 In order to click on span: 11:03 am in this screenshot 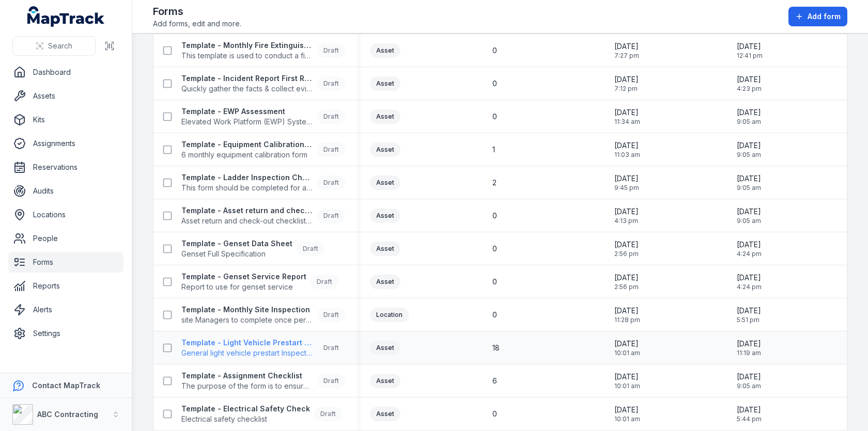, I will do `click(627, 155)`.